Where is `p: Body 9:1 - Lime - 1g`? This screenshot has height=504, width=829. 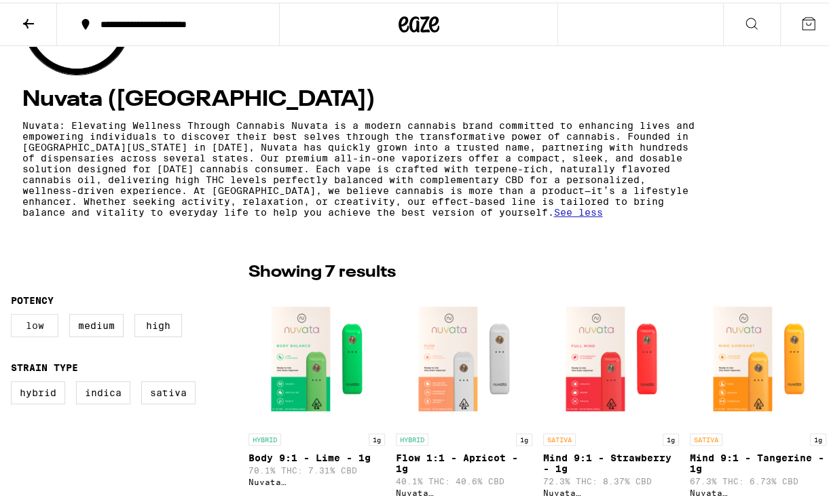
p: Body 9:1 - Lime - 1g is located at coordinates (317, 456).